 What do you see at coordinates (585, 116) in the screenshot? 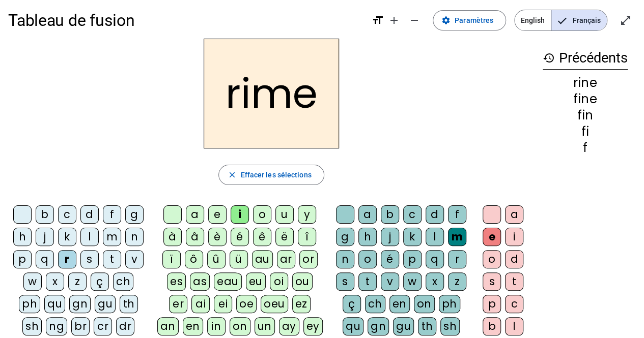
I see `div: fin` at bounding box center [585, 116].